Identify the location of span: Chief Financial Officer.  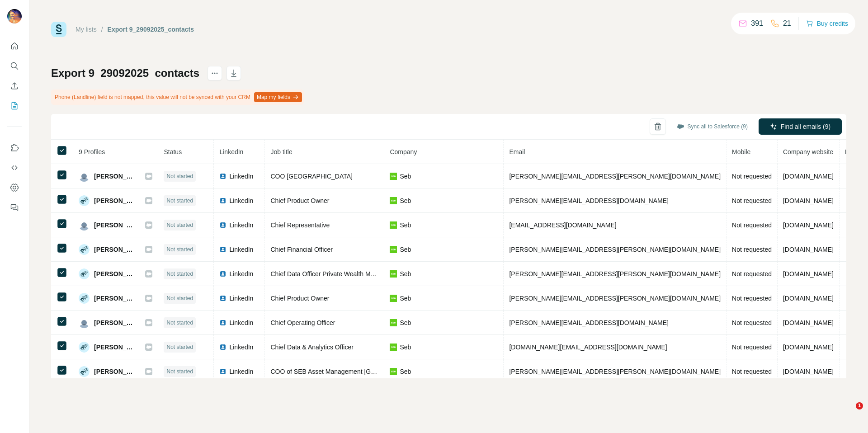
(301, 249).